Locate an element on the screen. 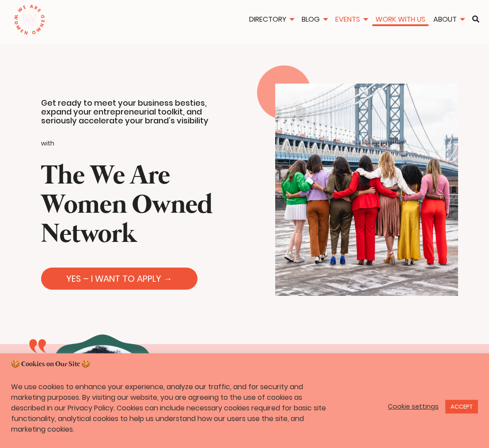 The image size is (489, 448). p: Get ready to meet your business besties, expand your entrepreneurial toolkit, and seriously accel... is located at coordinates (138, 112).